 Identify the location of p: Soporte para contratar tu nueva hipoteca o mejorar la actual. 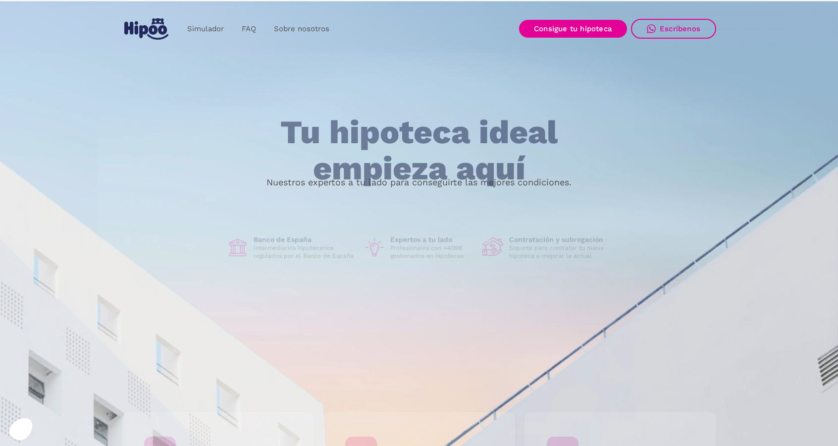
(560, 252).